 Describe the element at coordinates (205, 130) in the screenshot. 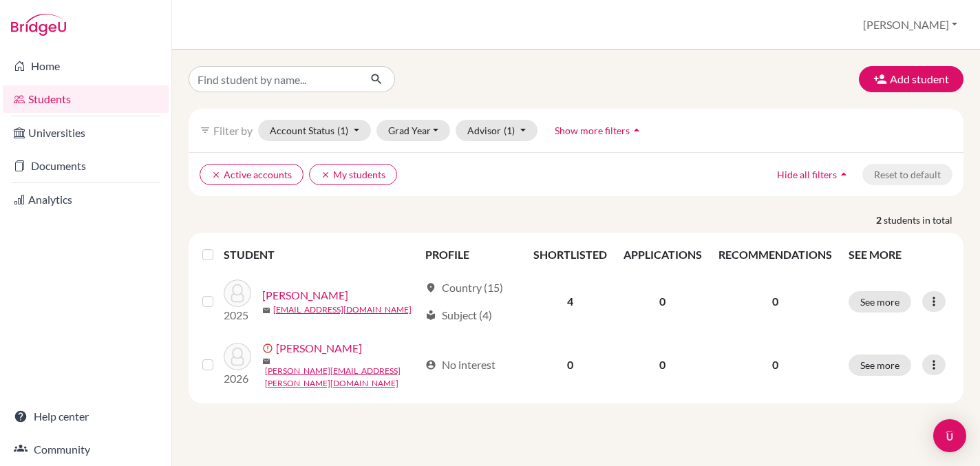

I see `i: filter_list` at that location.